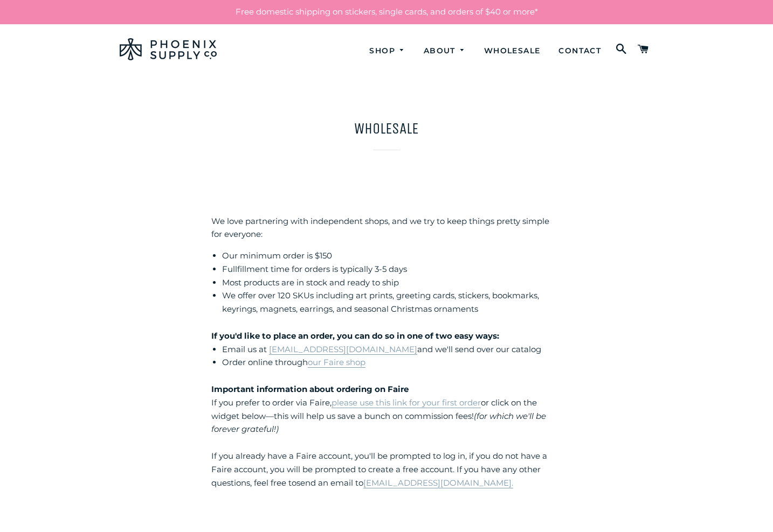 This screenshot has height=532, width=773. I want to click on a: Wholesale, so click(512, 51).